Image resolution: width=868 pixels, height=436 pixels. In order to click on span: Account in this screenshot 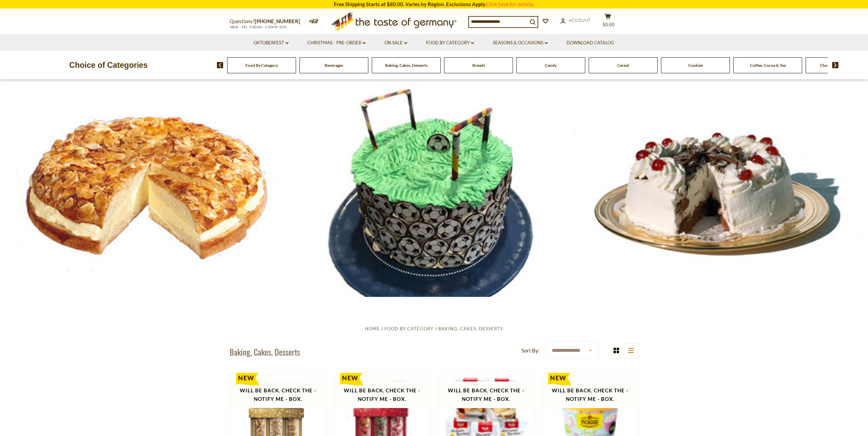, I will do `click(580, 20)`.